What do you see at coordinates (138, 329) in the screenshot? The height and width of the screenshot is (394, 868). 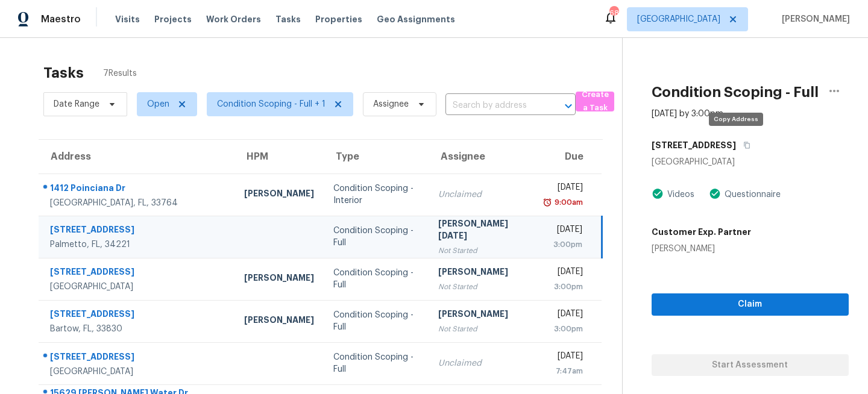 I see `div: Bartow, FL, 33830` at bounding box center [138, 329].